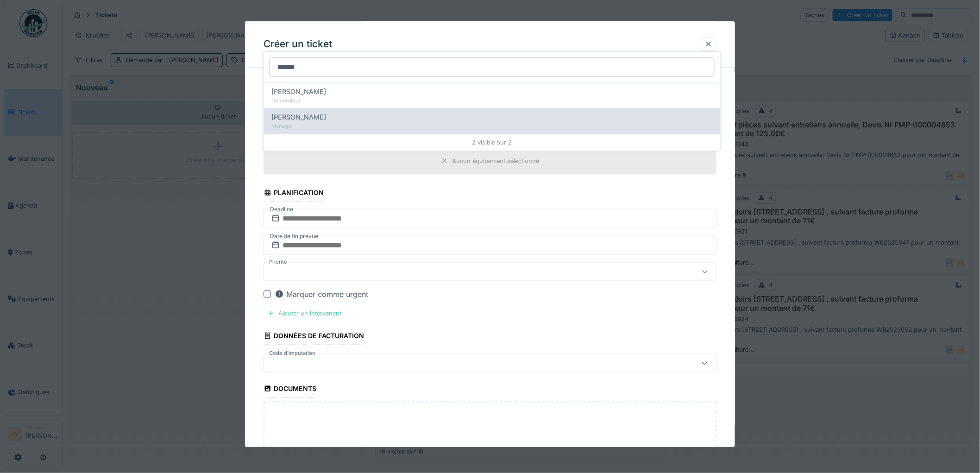  Describe the element at coordinates (298, 44) in the screenshot. I see `h3: Créer un ticket` at that location.